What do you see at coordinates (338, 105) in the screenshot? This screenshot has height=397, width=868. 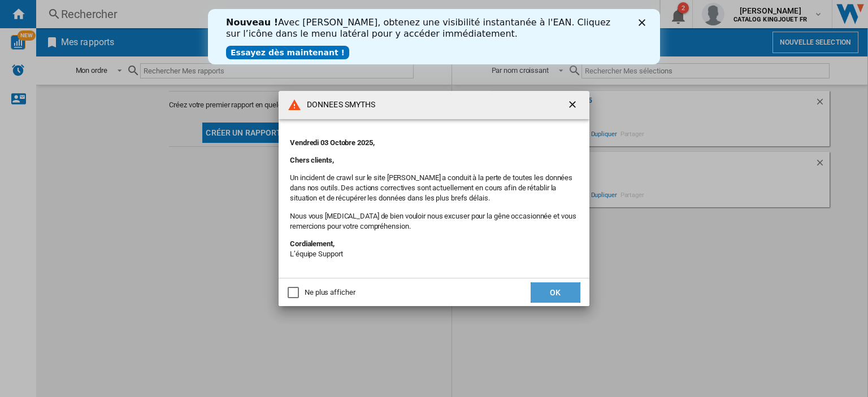 I see `h4: DONNEES SMYTHS` at bounding box center [338, 105].